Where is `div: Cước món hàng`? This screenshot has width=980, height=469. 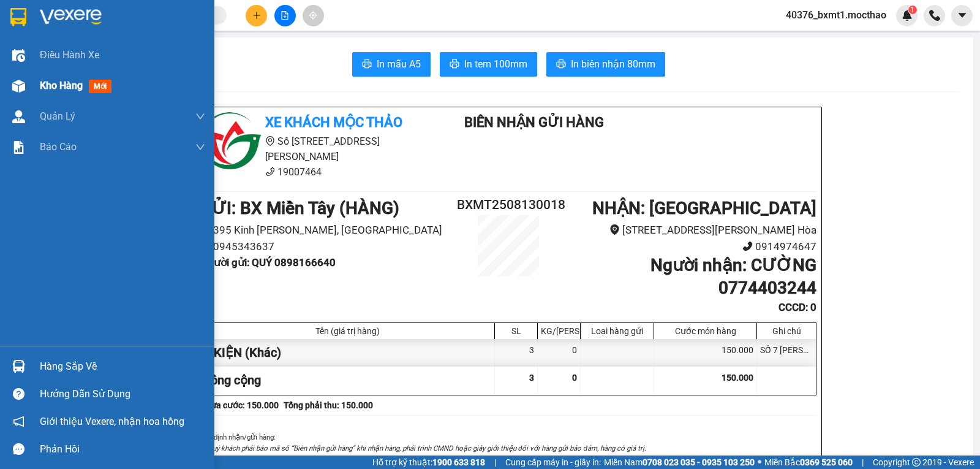 div: Cước món hàng is located at coordinates (705, 330).